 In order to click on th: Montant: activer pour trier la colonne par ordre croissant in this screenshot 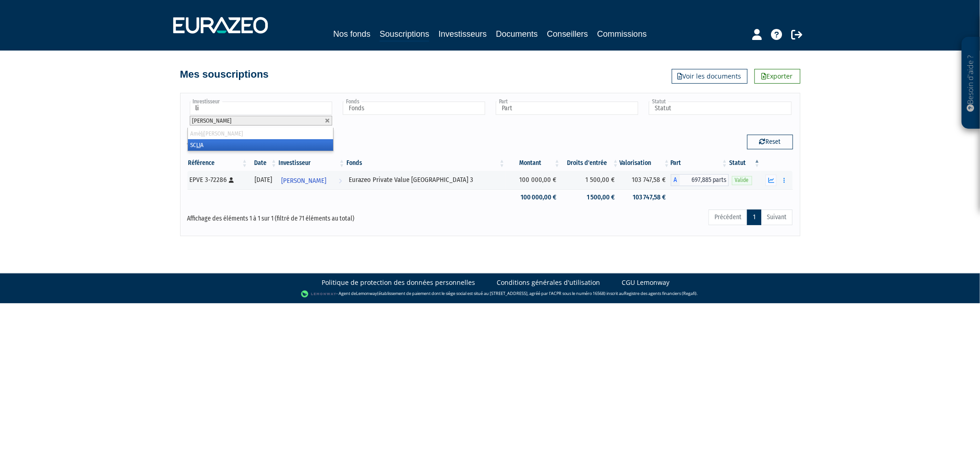, I will do `click(534, 163)`.